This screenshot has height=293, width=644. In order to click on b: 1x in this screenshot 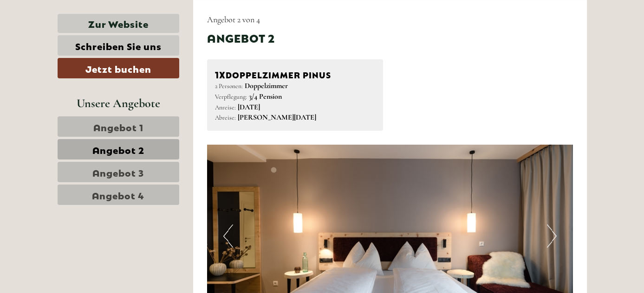, I will do `click(220, 74)`.